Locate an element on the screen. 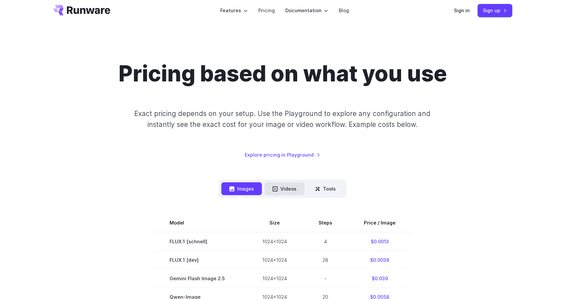  th: Price / Image is located at coordinates (379, 223).